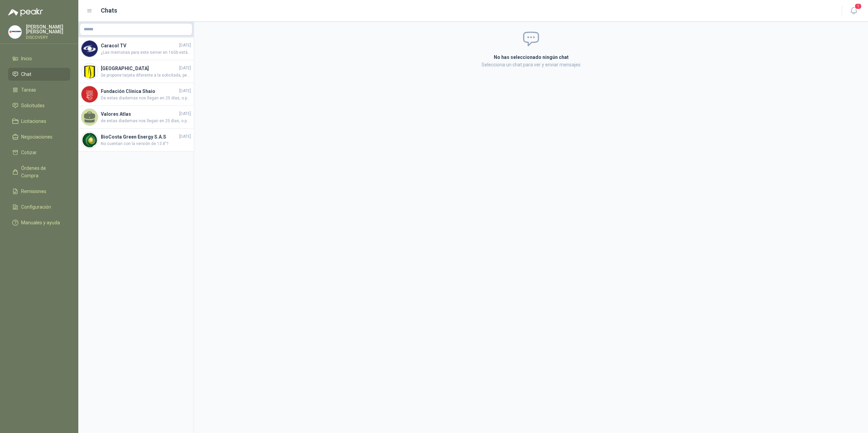 The width and height of the screenshot is (868, 433). Describe the element at coordinates (39, 74) in the screenshot. I see `a: Chat` at that location.